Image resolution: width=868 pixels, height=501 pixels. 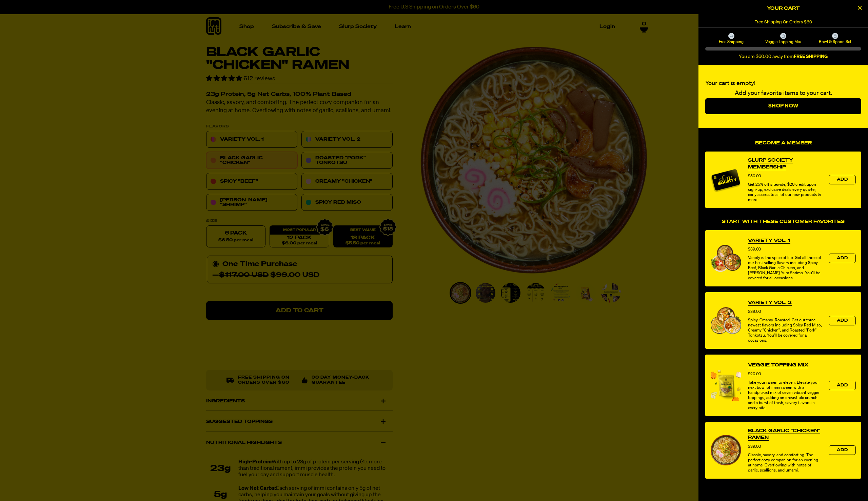 What do you see at coordinates (835, 42) in the screenshot?
I see `span: Bowl & Spoon Set` at bounding box center [835, 42].